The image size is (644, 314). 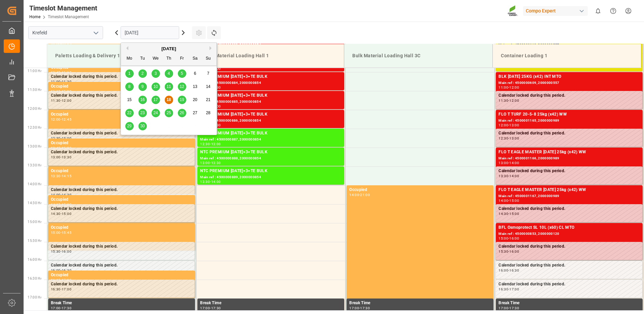 I want to click on div: Choose Tuesday, September 2nd, 2025, so click(x=142, y=74).